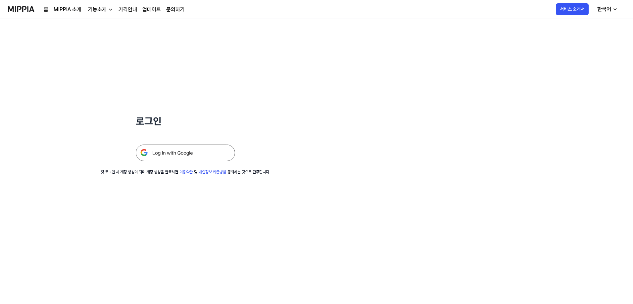 This screenshot has height=304, width=633. What do you see at coordinates (152, 10) in the screenshot?
I see `a: 업데이트` at bounding box center [152, 10].